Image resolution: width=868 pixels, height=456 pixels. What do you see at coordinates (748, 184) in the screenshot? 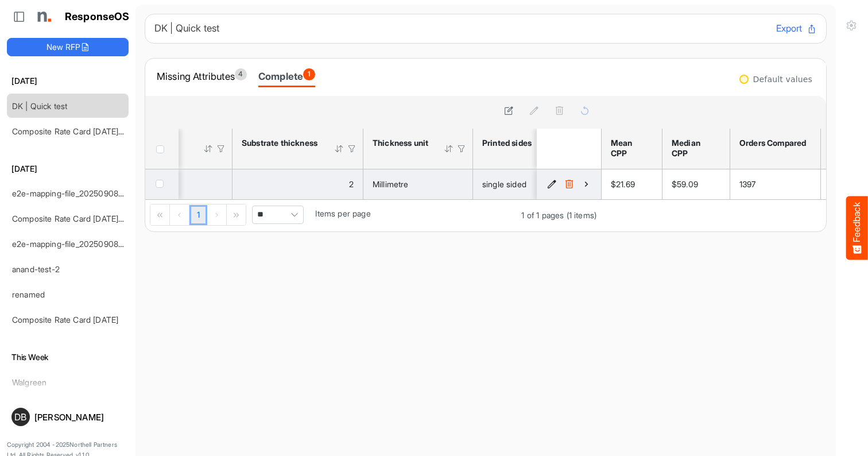
I see `span: 1397` at bounding box center [748, 184].